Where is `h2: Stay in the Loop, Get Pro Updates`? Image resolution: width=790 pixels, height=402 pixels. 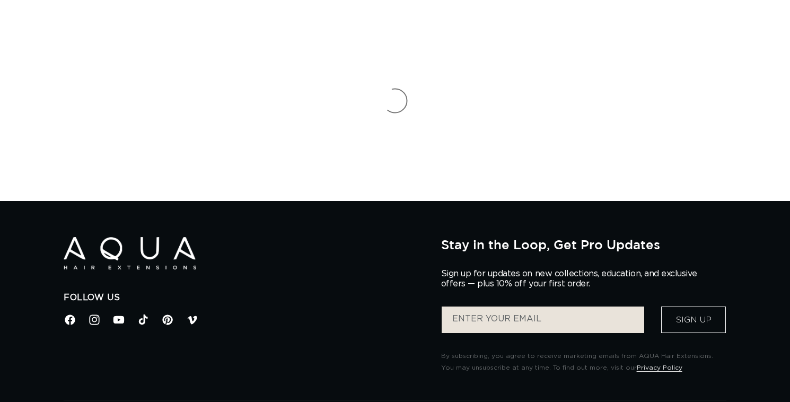
h2: Stay in the Loop, Get Pro Updates is located at coordinates (584, 244).